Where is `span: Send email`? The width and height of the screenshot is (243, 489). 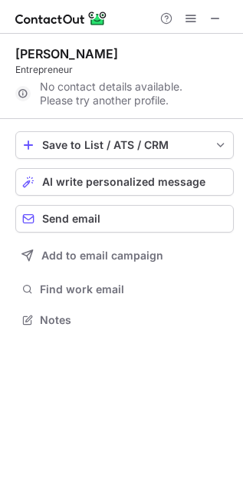
span: Send email is located at coordinates (71, 219).